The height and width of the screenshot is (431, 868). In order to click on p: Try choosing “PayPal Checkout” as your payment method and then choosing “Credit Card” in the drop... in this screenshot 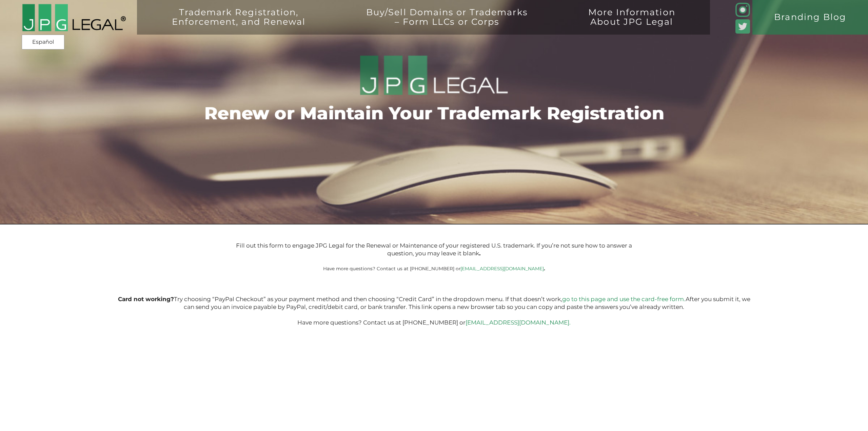, I will do `click(434, 311)`.